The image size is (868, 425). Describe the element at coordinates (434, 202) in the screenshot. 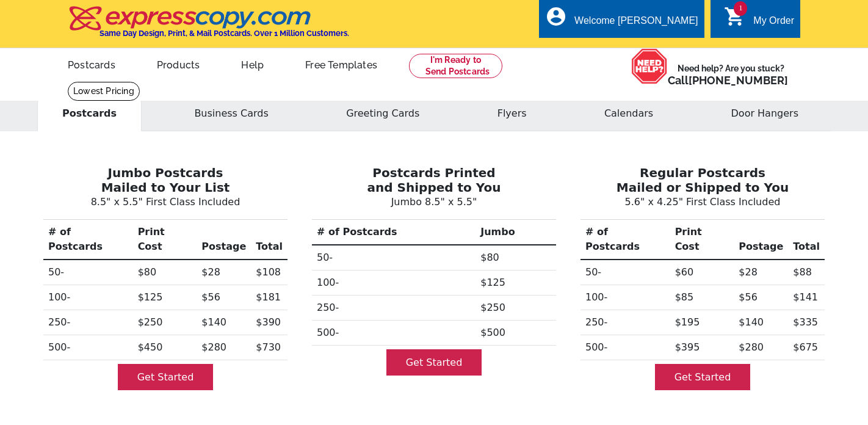

I see `p: Jumbo 8.5" x 5.5"` at that location.